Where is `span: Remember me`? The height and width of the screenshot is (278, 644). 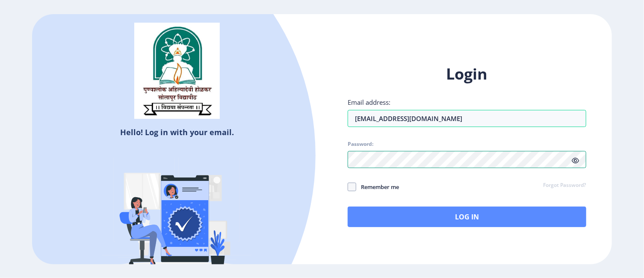 span: Remember me is located at coordinates (377, 187).